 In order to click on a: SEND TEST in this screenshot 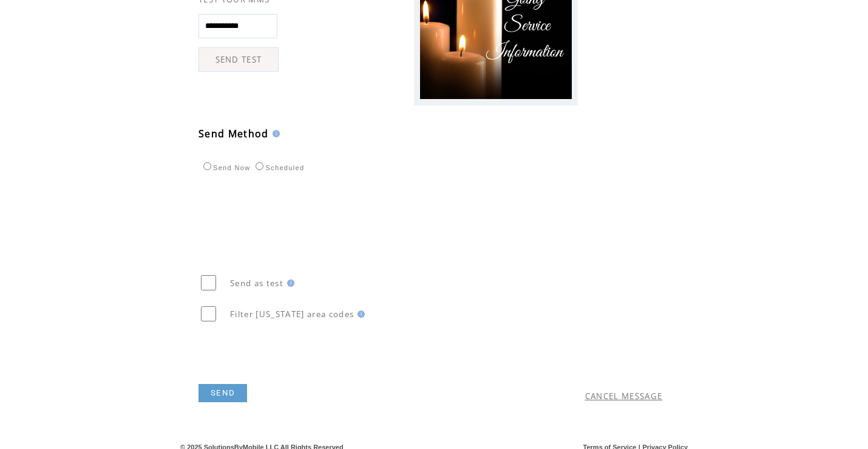, I will do `click(239, 60)`.